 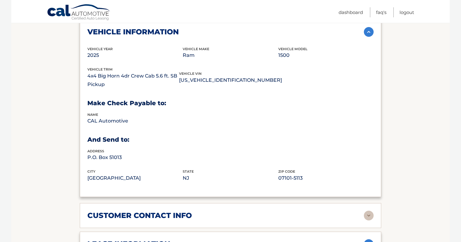 I want to click on span: name, so click(x=92, y=115).